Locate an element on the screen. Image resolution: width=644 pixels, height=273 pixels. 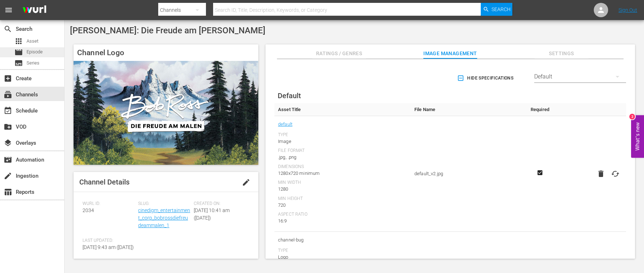
span: Last Updated: is located at coordinates (108, 241).